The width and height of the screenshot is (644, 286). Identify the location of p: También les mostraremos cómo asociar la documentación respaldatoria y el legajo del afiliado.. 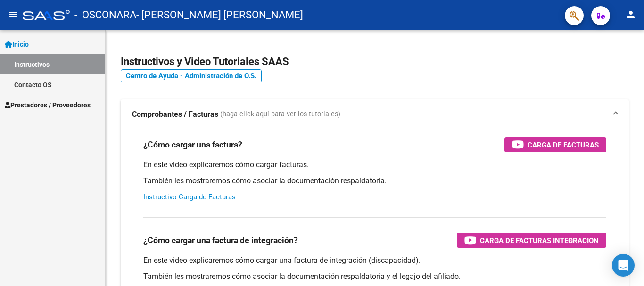
(374, 277).